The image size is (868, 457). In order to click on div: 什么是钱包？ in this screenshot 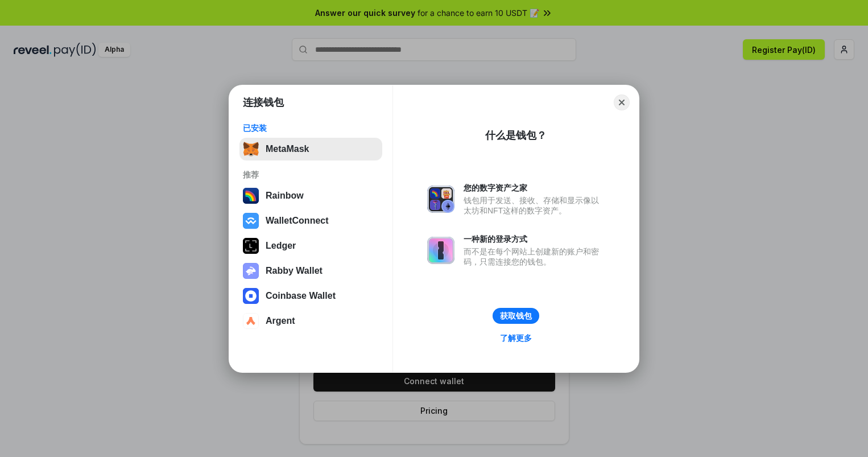, I will do `click(516, 135)`.